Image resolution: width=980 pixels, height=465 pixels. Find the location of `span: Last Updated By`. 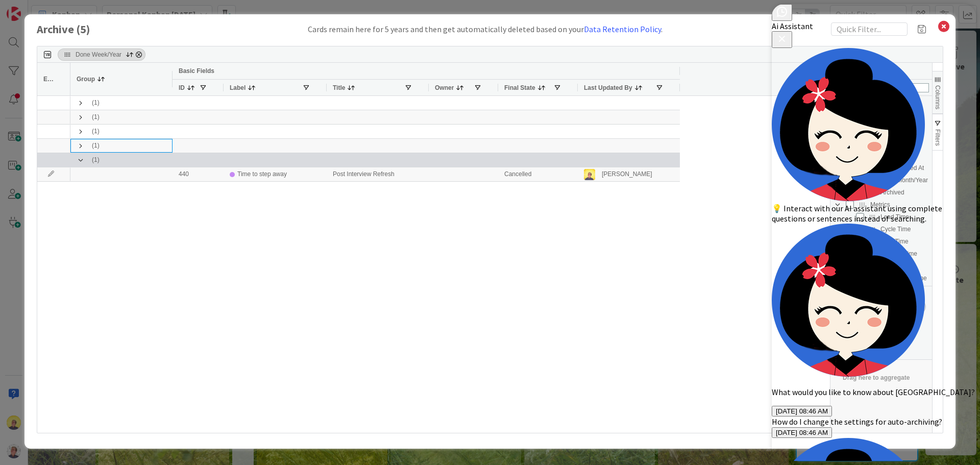

span: Last Updated By is located at coordinates (608, 88).